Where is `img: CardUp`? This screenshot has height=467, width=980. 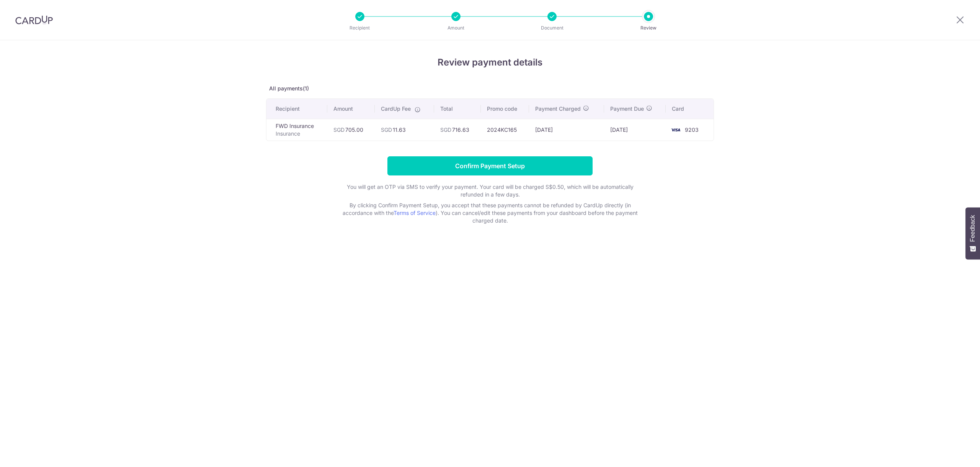
img: CardUp is located at coordinates (34, 20).